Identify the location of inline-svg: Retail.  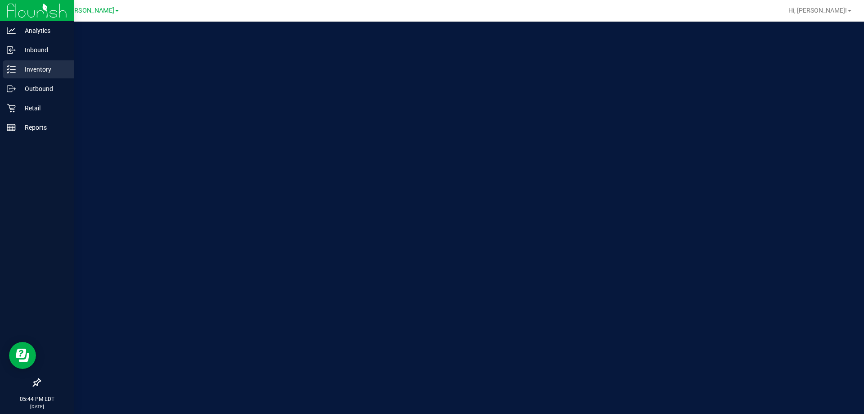
(11, 108).